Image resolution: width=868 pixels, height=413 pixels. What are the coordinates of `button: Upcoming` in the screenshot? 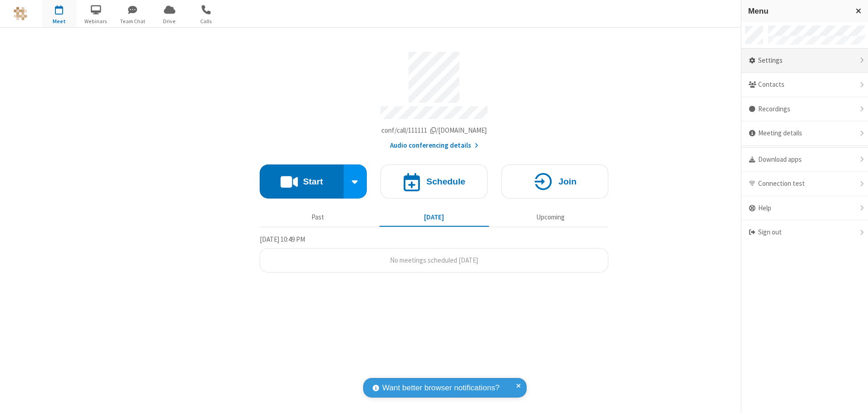 It's located at (550, 217).